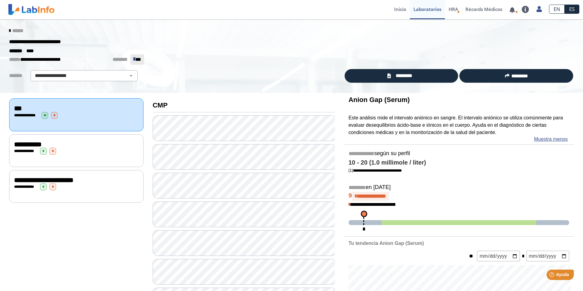  I want to click on h5: según su perfil, so click(458, 154).